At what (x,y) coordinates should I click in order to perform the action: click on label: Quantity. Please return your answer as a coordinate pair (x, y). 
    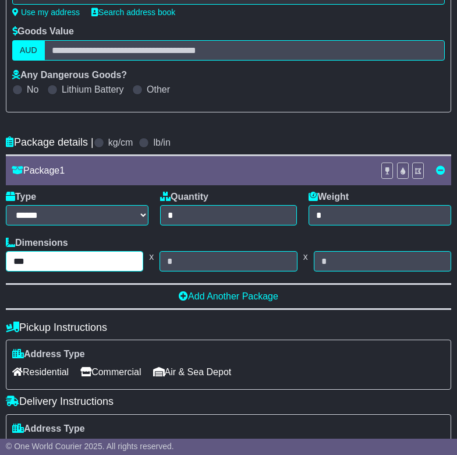
    Looking at the image, I should click on (184, 196).